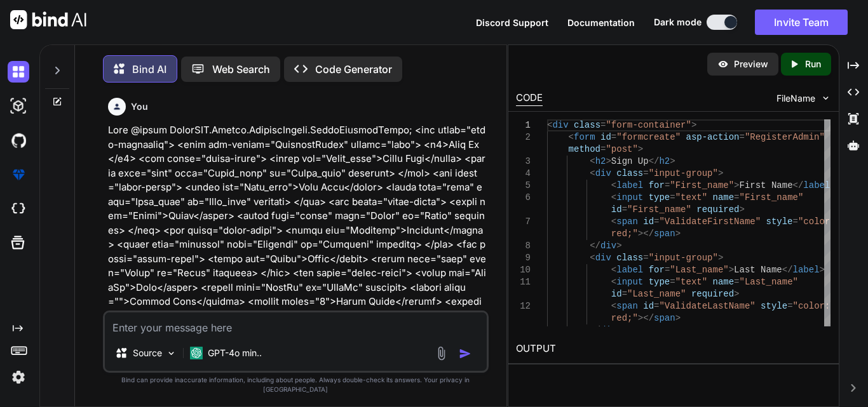 This screenshot has height=407, width=868. What do you see at coordinates (523, 282) in the screenshot?
I see `div: 11` at bounding box center [523, 282].